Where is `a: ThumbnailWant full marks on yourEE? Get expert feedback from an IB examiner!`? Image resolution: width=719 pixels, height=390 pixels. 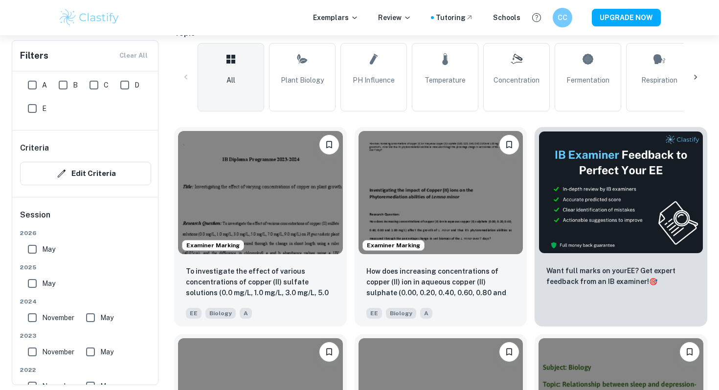
a: ThumbnailWant full marks on yourEE? Get expert feedback from an IB examiner! is located at coordinates (621, 227).